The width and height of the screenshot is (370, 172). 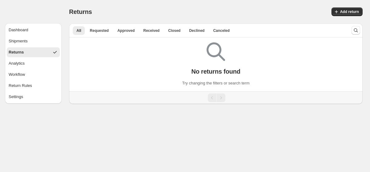 I want to click on button: Returns, so click(x=33, y=52).